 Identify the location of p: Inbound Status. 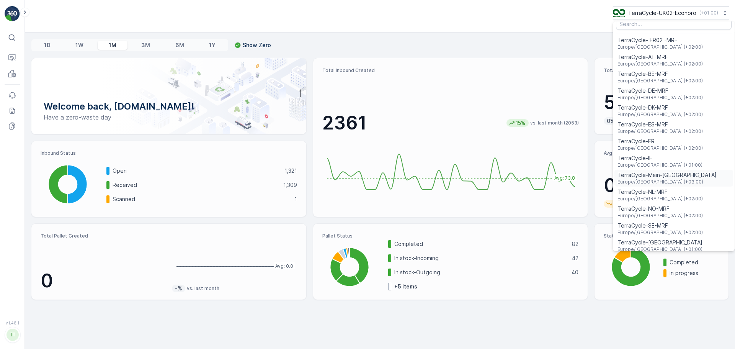
(169, 153).